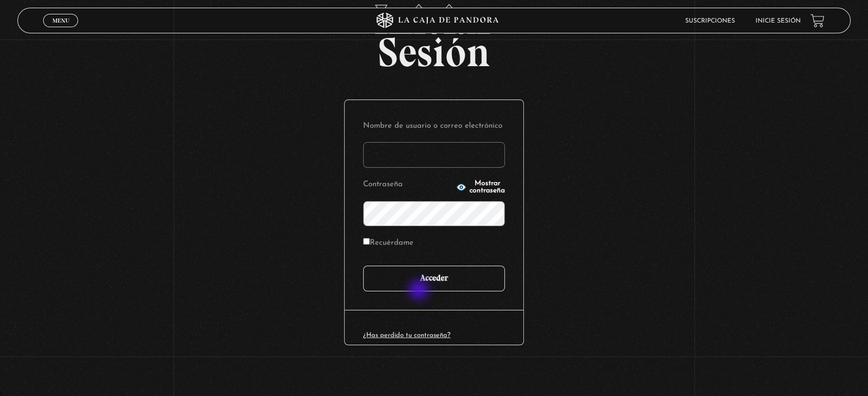 This screenshot has width=868, height=396. What do you see at coordinates (434, 279) in the screenshot?
I see `input: Acceder` at bounding box center [434, 279].